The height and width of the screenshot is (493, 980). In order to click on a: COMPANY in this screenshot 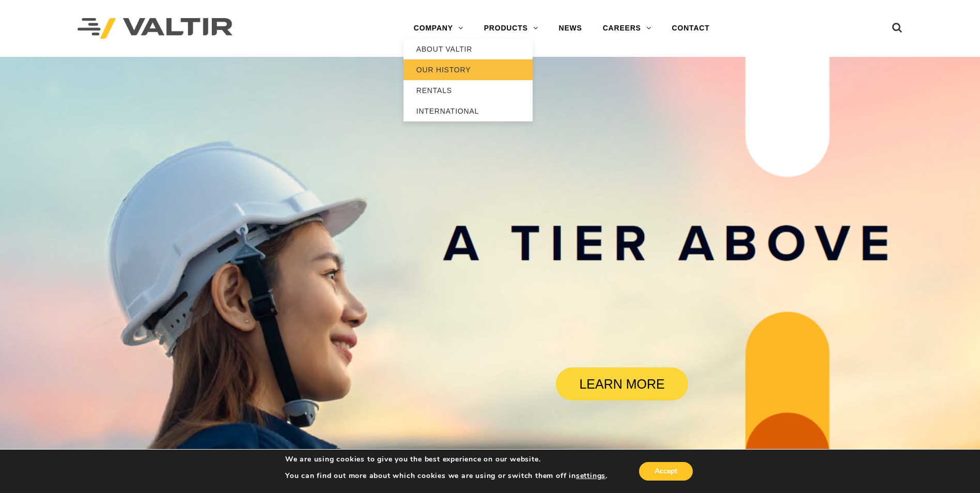, I will do `click(439, 28)`.